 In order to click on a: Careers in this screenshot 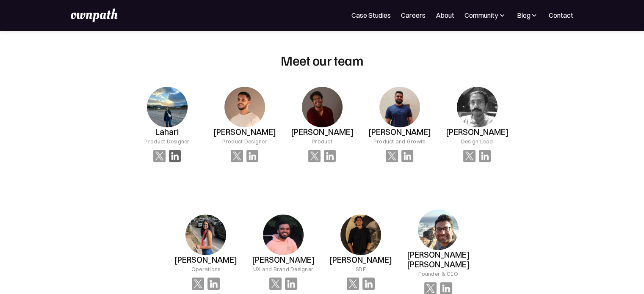, I will do `click(413, 15)`.